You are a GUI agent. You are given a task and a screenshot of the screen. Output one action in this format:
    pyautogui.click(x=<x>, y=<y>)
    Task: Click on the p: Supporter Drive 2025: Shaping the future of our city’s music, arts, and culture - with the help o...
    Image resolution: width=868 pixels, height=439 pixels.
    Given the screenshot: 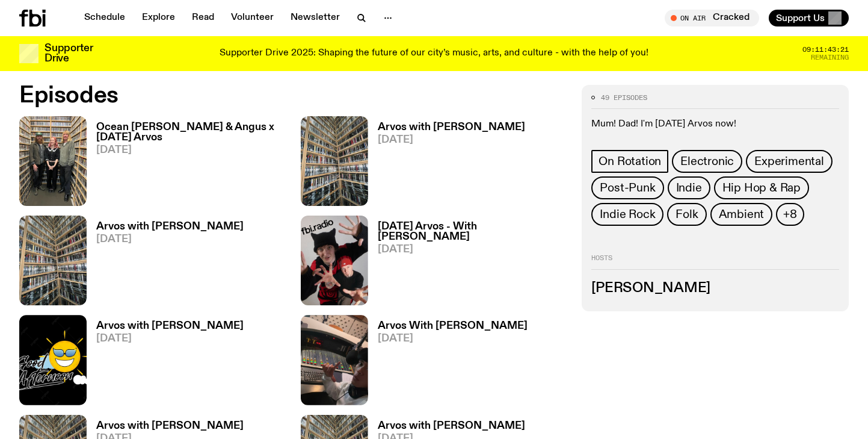 What is the action you would take?
    pyautogui.click(x=434, y=54)
    